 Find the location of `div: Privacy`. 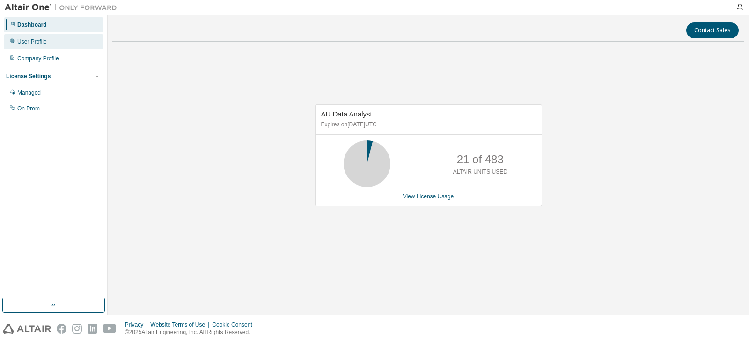

div: Privacy is located at coordinates (138, 325).